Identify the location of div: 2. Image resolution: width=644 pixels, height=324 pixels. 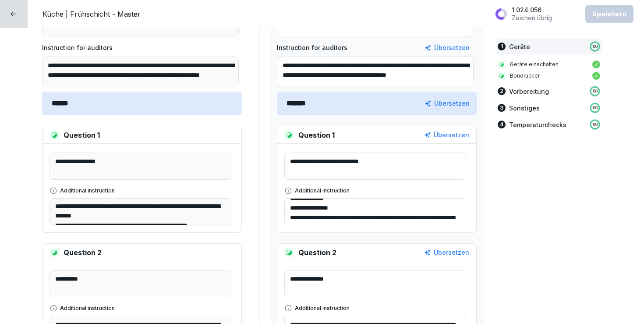
(502, 91).